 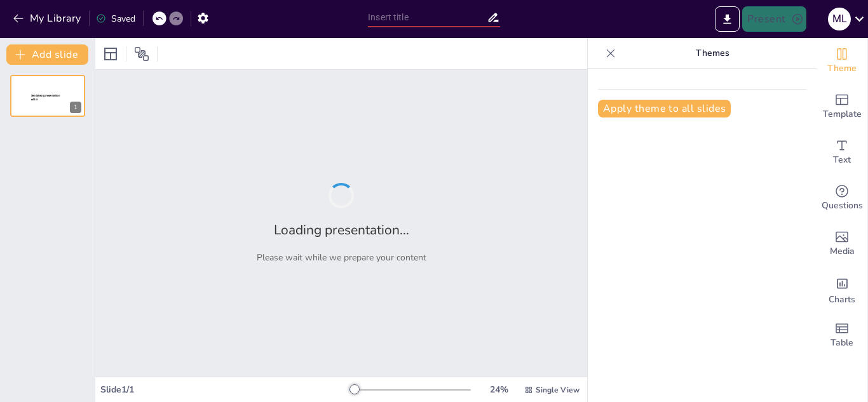 What do you see at coordinates (842, 69) in the screenshot?
I see `span: Theme` at bounding box center [842, 69].